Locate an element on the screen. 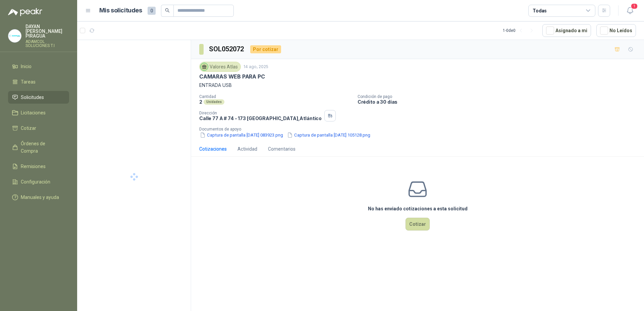 The height and width of the screenshot is (311, 644). span: Inicio is located at coordinates (26, 67).